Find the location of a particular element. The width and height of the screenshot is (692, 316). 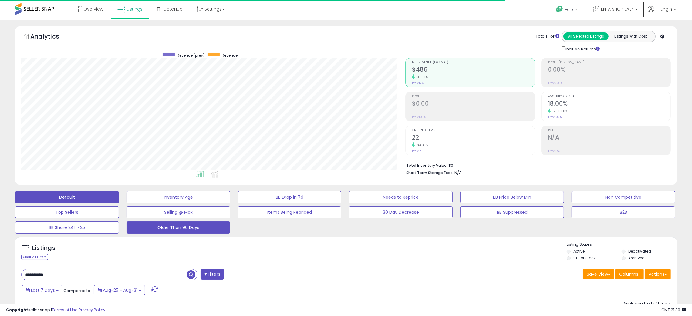

h2: $0.00 is located at coordinates (473, 104).